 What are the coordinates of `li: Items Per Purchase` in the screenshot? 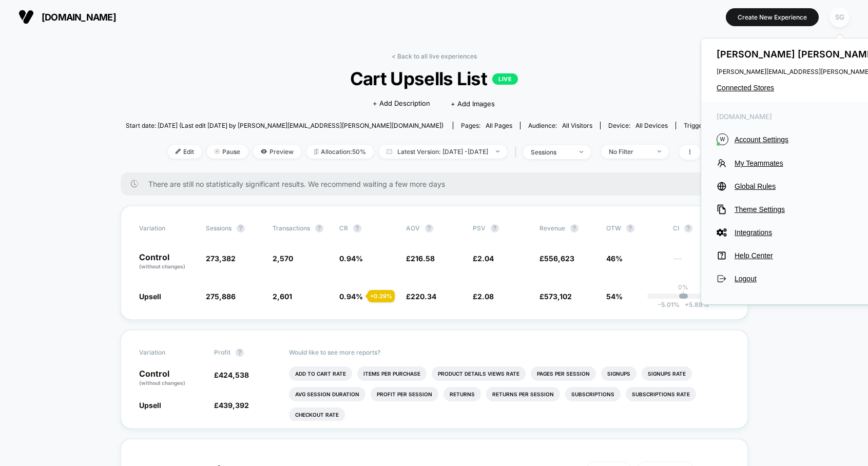 It's located at (392, 374).